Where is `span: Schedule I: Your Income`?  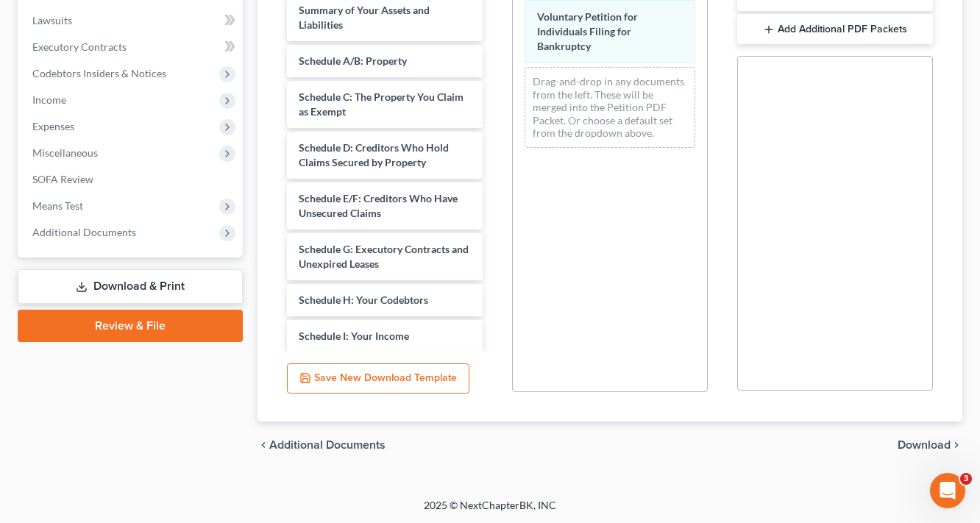 span: Schedule I: Your Income is located at coordinates (354, 335).